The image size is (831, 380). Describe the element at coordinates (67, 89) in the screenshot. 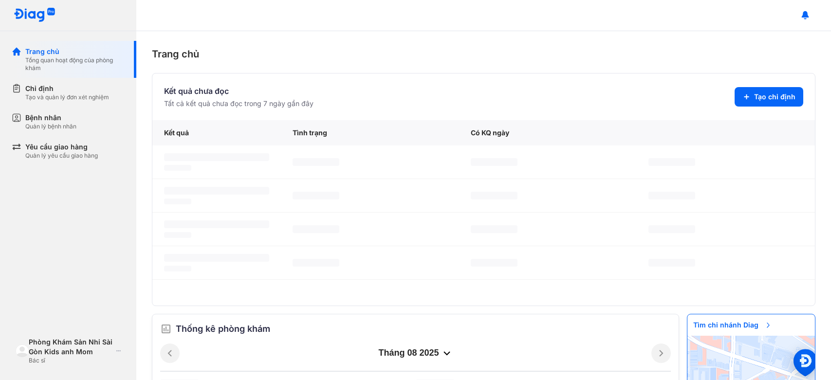

I see `div: Chỉ định` at that location.